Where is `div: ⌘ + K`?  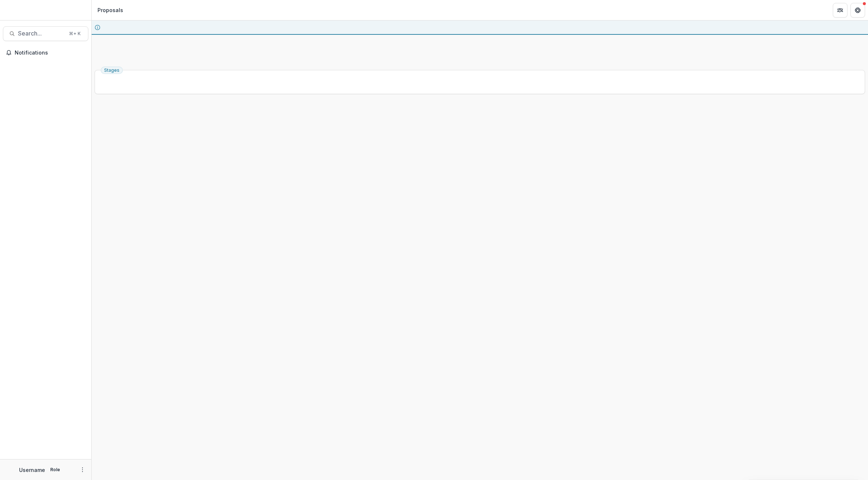
div: ⌘ + K is located at coordinates (75, 34).